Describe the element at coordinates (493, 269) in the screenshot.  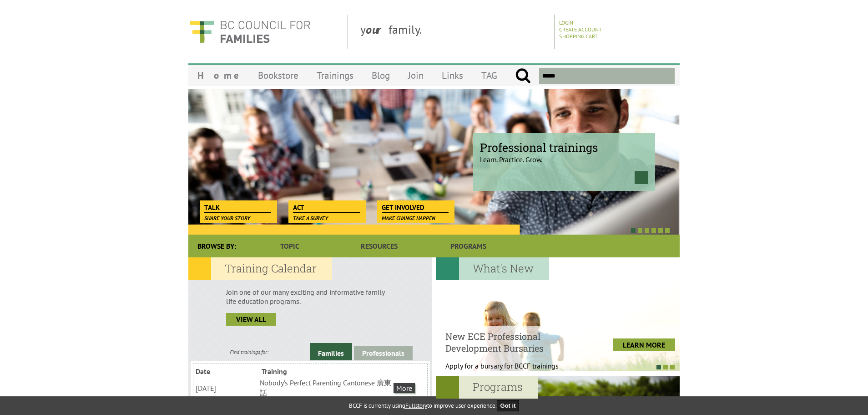
I see `h2: What's New` at that location.